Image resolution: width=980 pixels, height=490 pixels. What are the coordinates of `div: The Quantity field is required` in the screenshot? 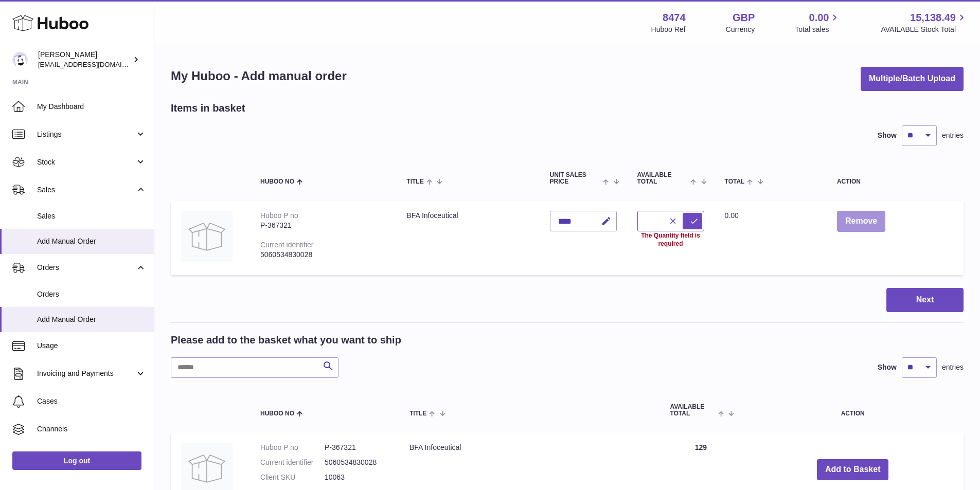 It's located at (671, 240).